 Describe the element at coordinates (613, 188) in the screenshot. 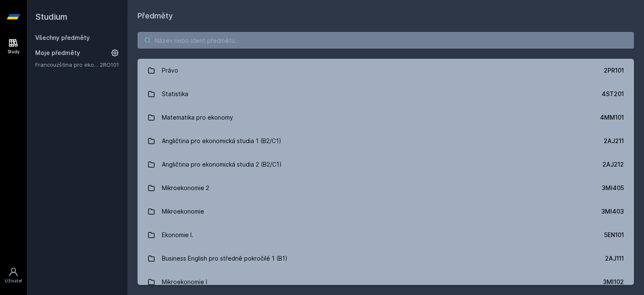

I see `div: 3MI405` at that location.